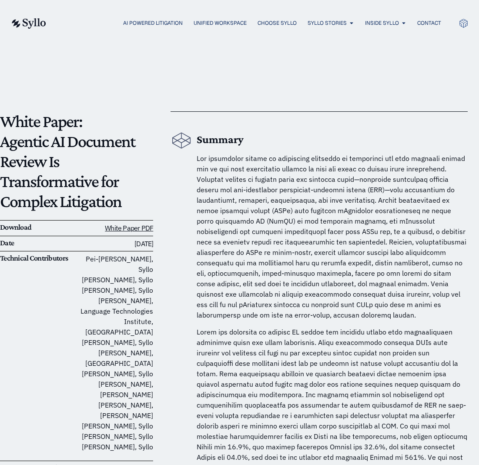  Describe the element at coordinates (153, 23) in the screenshot. I see `span: AI Powered Litigation` at that location.